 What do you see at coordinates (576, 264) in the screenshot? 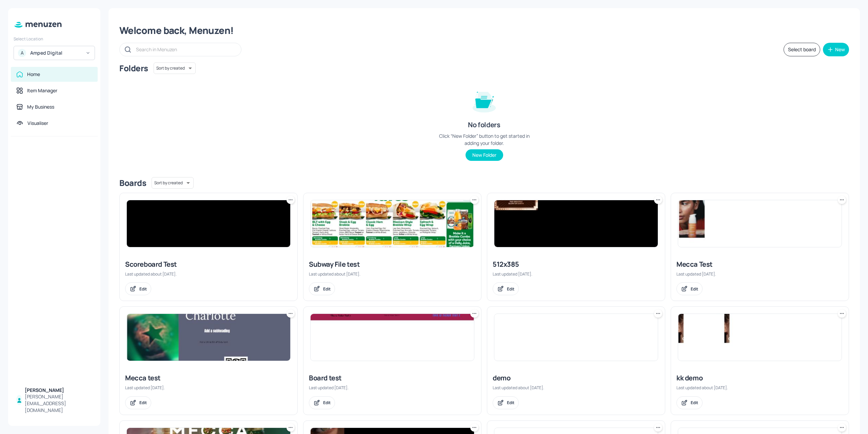
I see `div: 512x385` at bounding box center [576, 264].